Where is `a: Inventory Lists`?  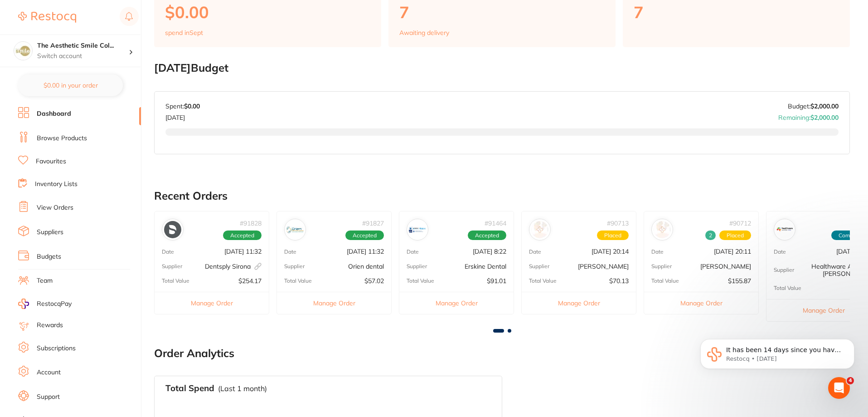 a: Inventory Lists is located at coordinates (56, 184).